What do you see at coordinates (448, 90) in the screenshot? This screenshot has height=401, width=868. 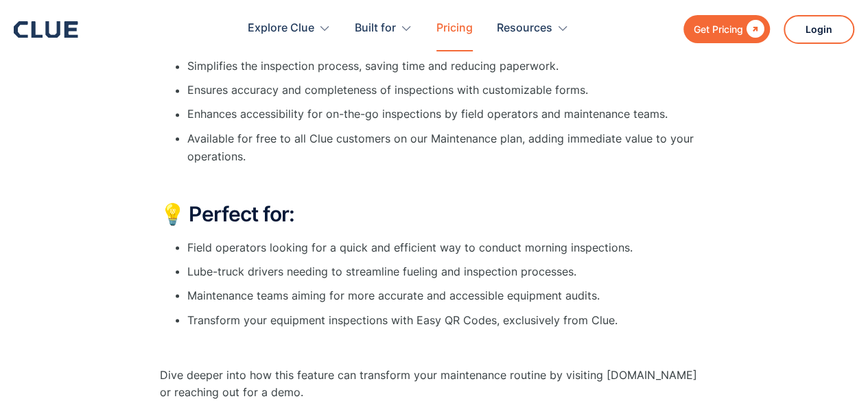 I see `li: Ensures accuracy and completeness of inspections with customizable forms.` at bounding box center [448, 90].